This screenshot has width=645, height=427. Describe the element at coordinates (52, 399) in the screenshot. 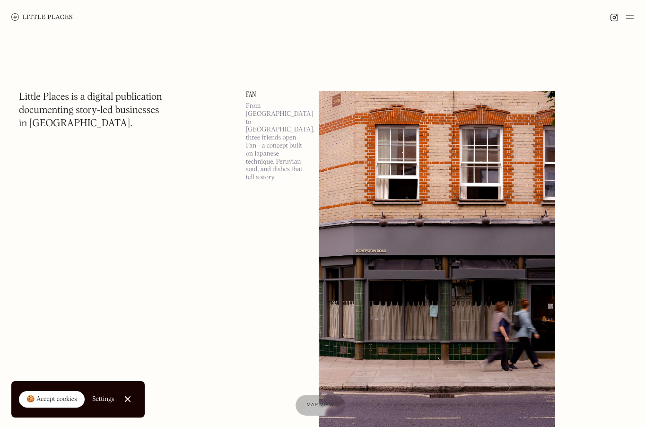

I see `a: 🍪 Accept cookies` at that location.